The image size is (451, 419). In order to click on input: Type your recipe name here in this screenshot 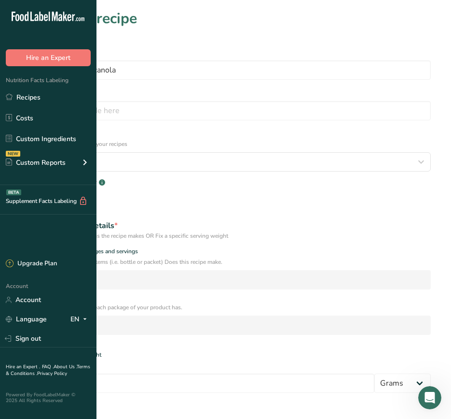, I will do `click(225, 70)`.